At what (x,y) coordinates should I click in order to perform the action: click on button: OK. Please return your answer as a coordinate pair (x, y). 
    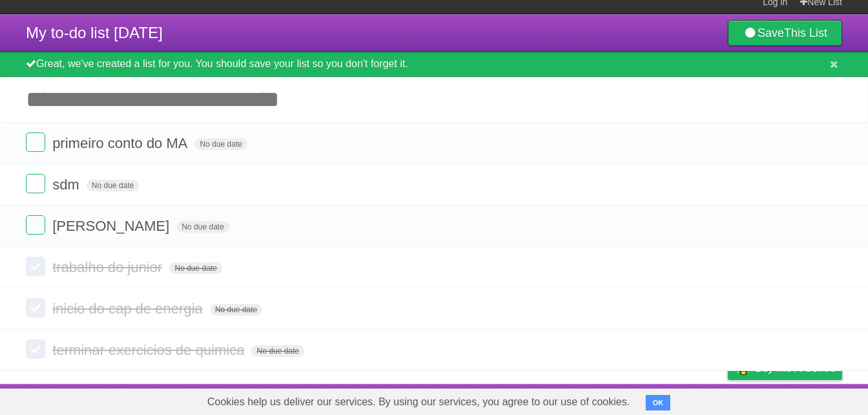
    Looking at the image, I should click on (658, 403).